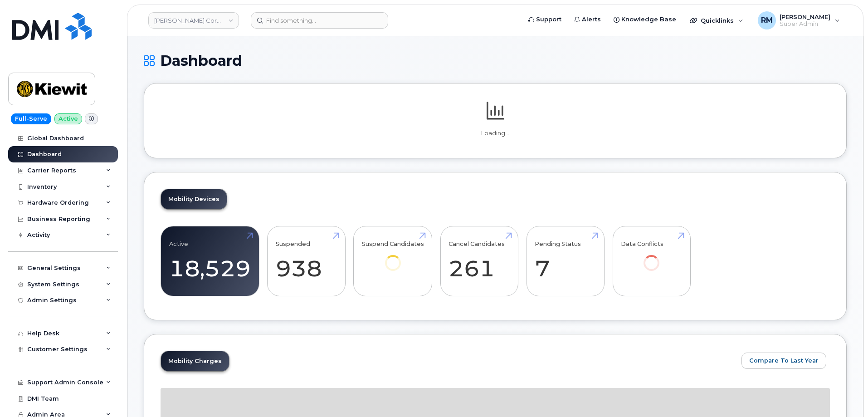  I want to click on a: Pending Status 7, so click(565, 261).